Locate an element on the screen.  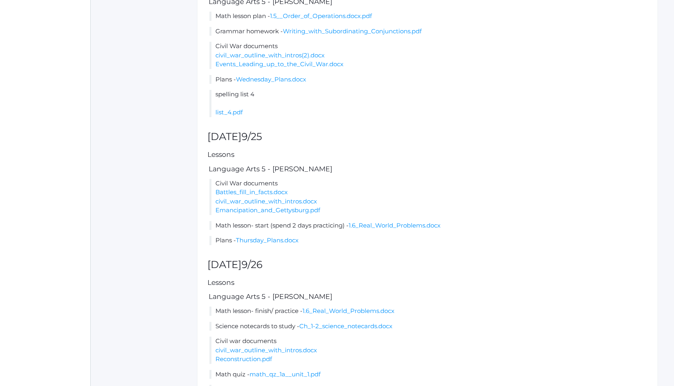
a: Events_Leading_up_to_the_Civil_War.docx is located at coordinates (279, 64).